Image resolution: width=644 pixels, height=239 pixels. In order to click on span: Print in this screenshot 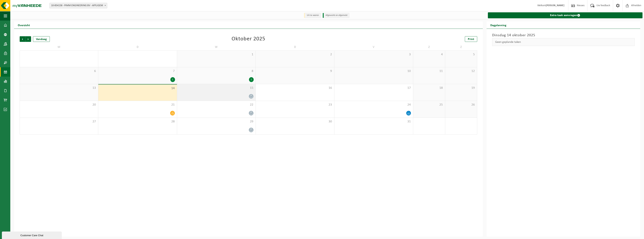, I will do `click(471, 39)`.